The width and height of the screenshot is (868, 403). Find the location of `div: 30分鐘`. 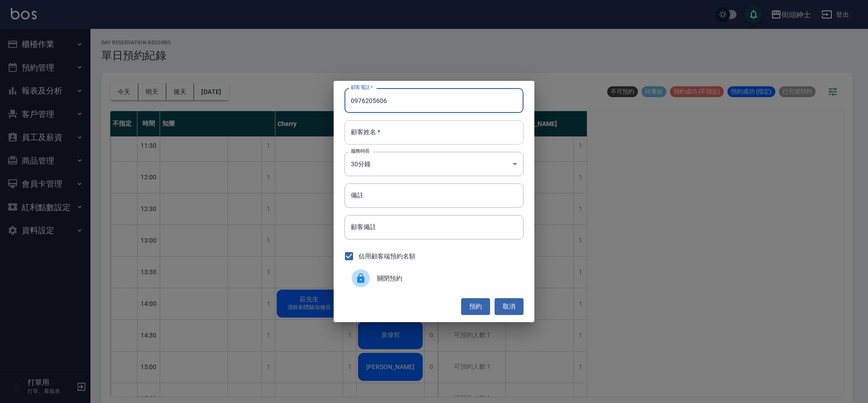

div: 30分鐘 is located at coordinates (434, 164).